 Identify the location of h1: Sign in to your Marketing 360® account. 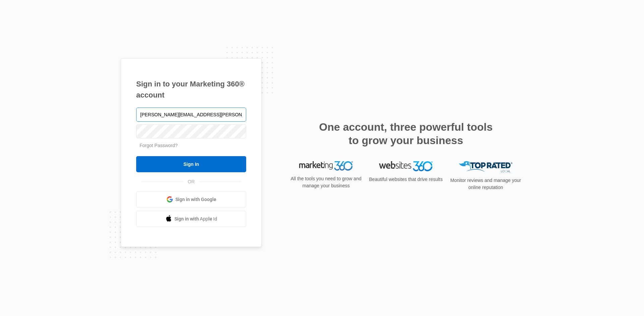
(191, 89).